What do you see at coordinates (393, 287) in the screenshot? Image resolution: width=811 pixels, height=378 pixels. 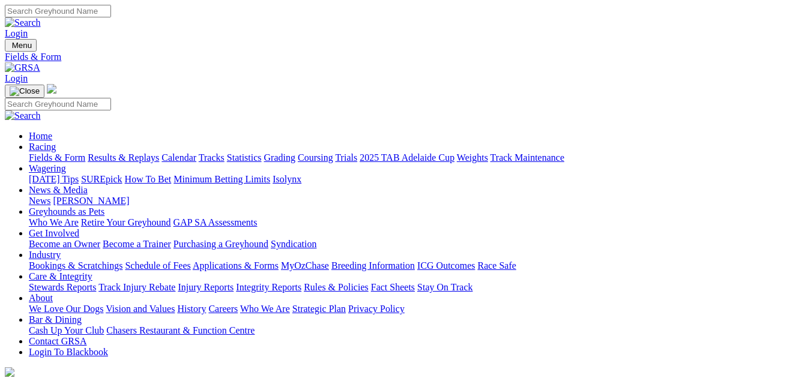 I see `a: Fact Sheets` at bounding box center [393, 287].